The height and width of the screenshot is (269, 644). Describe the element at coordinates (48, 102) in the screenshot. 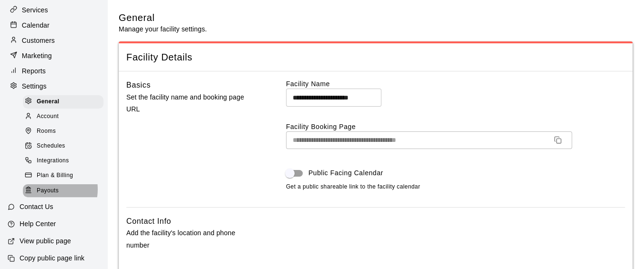

I see `span: General` at that location.